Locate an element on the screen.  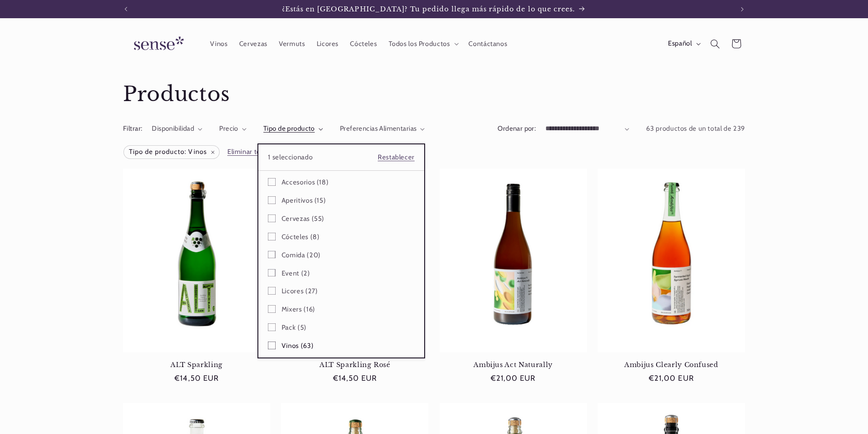
a: Sense is located at coordinates (157, 43).